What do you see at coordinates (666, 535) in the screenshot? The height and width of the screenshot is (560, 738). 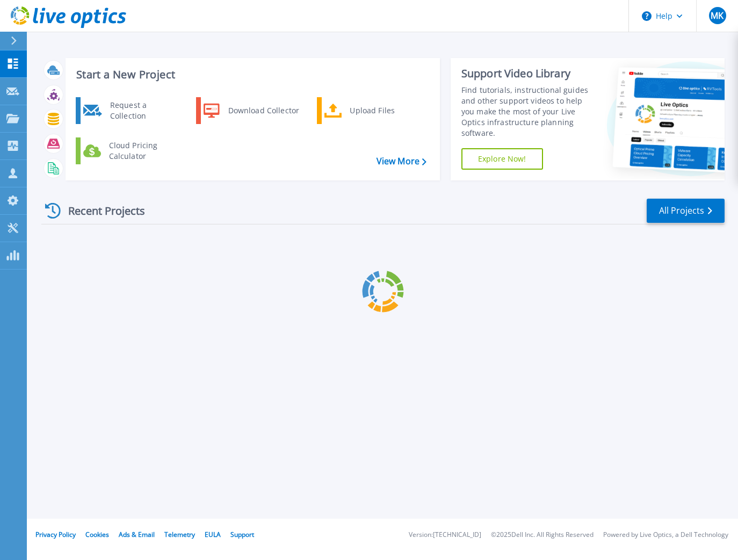 I see `li: Powered by Live Optics, a Dell Technology` at bounding box center [666, 535].